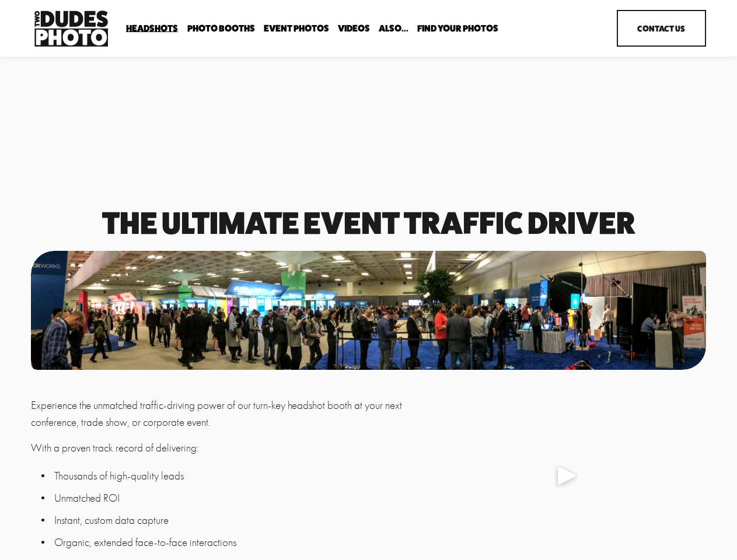  What do you see at coordinates (393, 29) in the screenshot?
I see `span: Also...` at bounding box center [393, 29].